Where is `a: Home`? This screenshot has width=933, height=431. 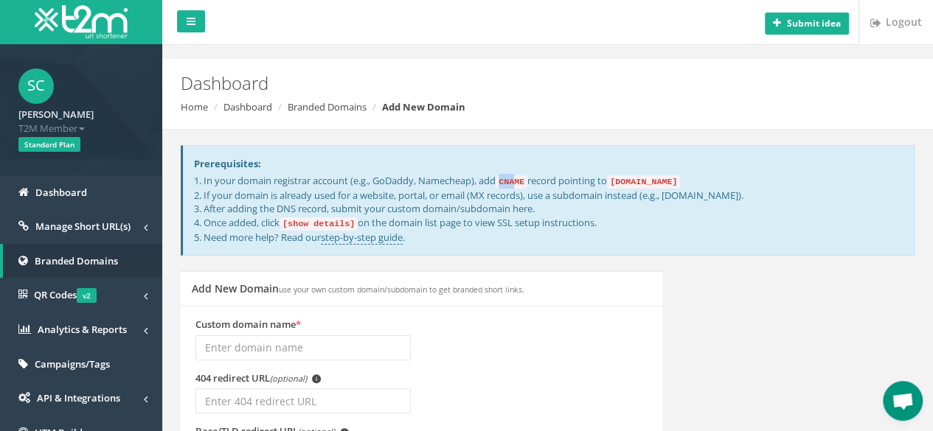
a: Home is located at coordinates (194, 107).